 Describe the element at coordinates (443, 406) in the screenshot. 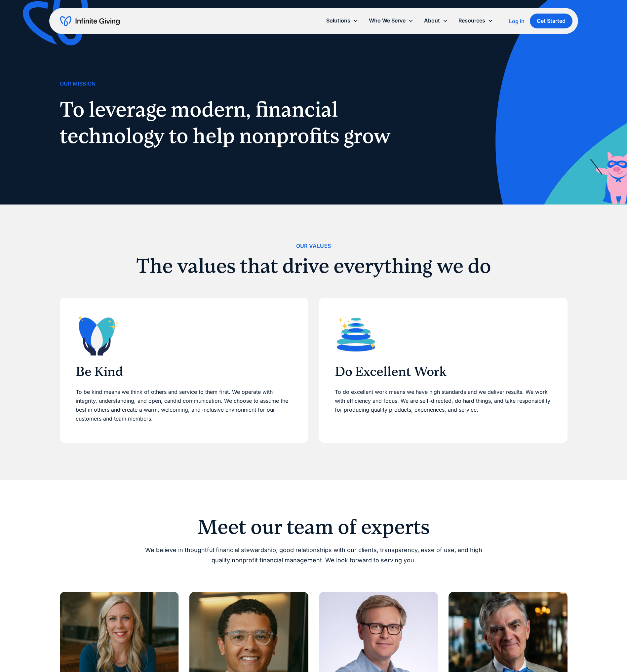

I see `p: To do excellent work means we have high standards and we deliver results. We work with efficiency...` at that location.